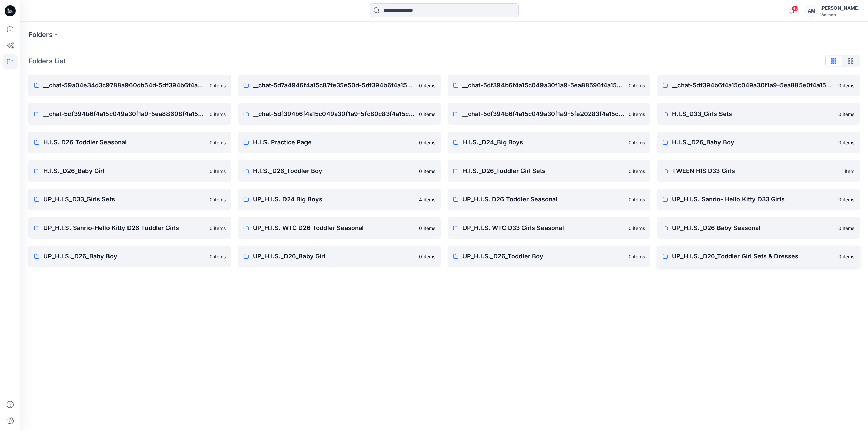  What do you see at coordinates (334, 114) in the screenshot?
I see `p: __chat-5df394b6f4a15c049a30f1a9-5fc80c83f4a15c77ea02bd14` at bounding box center [334, 114].